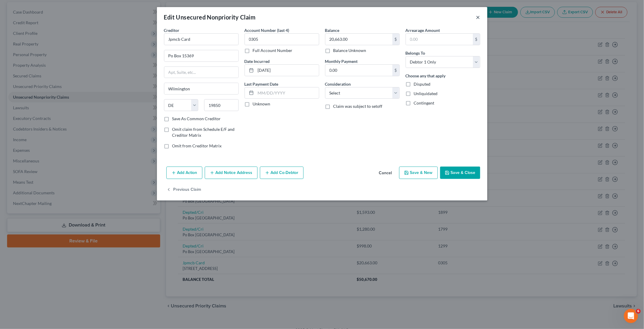  Describe the element at coordinates (261, 84) in the screenshot. I see `label: Last Payment Date` at that location.